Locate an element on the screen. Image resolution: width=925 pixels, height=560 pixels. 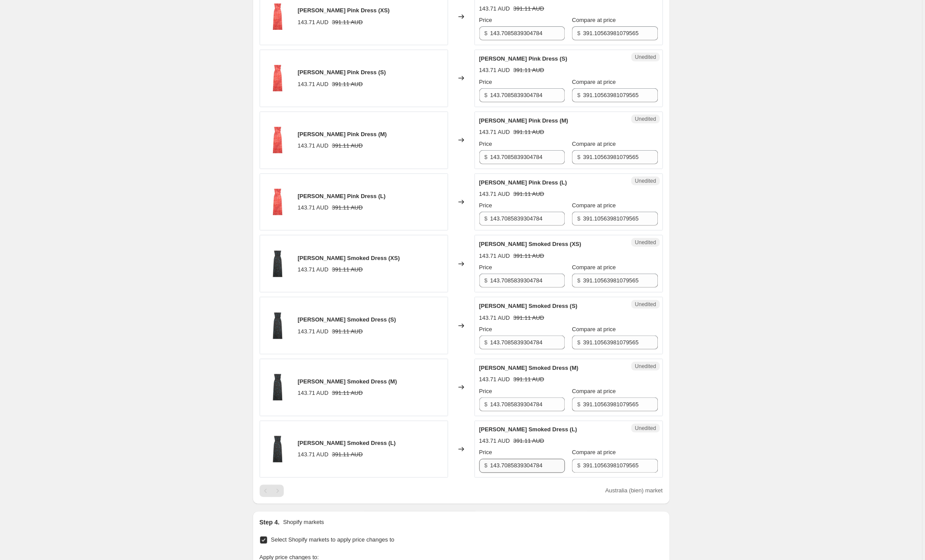
span: Select Shopify markets to apply price changes to is located at coordinates (332, 540).